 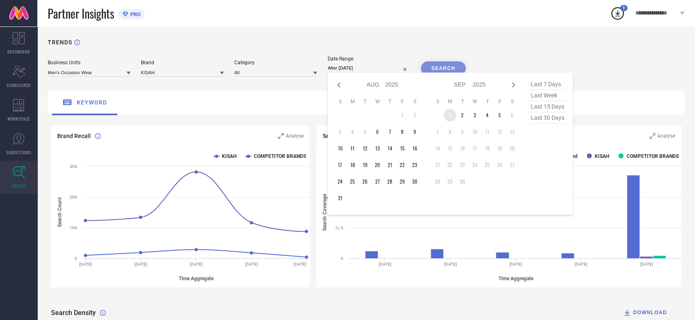 What do you see at coordinates (390, 165) in the screenshot?
I see `td: Thu Aug 21 2025` at bounding box center [390, 165].